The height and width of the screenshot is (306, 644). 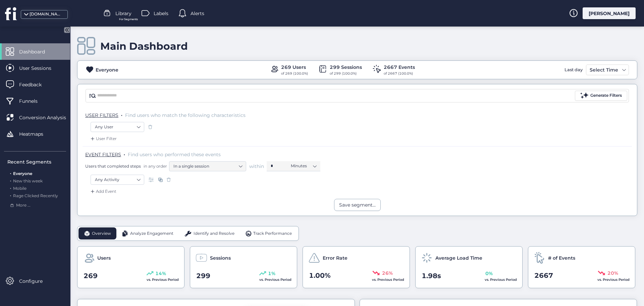 What do you see at coordinates (399, 74) in the screenshot?
I see `div: of 2667 (100.0%)` at bounding box center [399, 74].